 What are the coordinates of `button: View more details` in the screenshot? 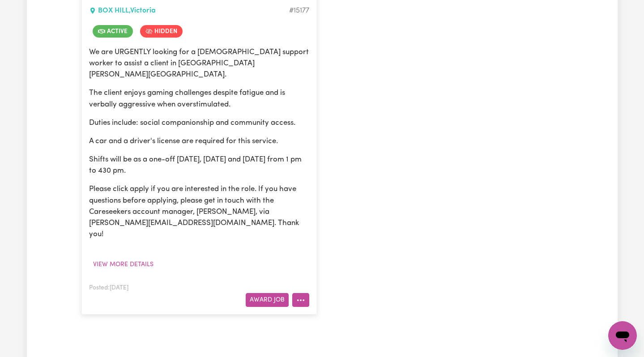 It's located at (123, 265).